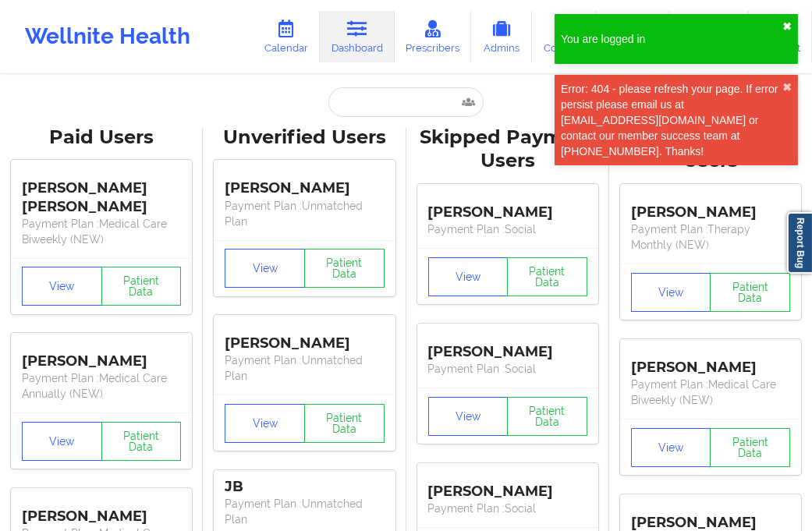 The image size is (812, 531). What do you see at coordinates (501, 36) in the screenshot?
I see `a: Admins` at bounding box center [501, 36].